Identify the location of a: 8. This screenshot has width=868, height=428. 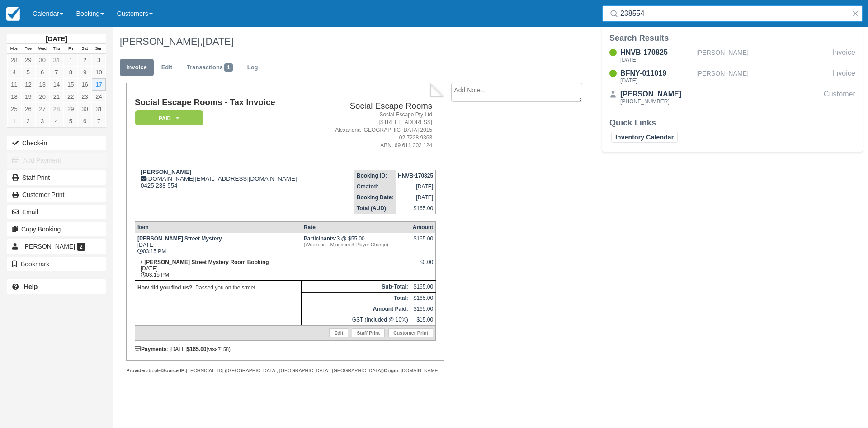
(70, 72).